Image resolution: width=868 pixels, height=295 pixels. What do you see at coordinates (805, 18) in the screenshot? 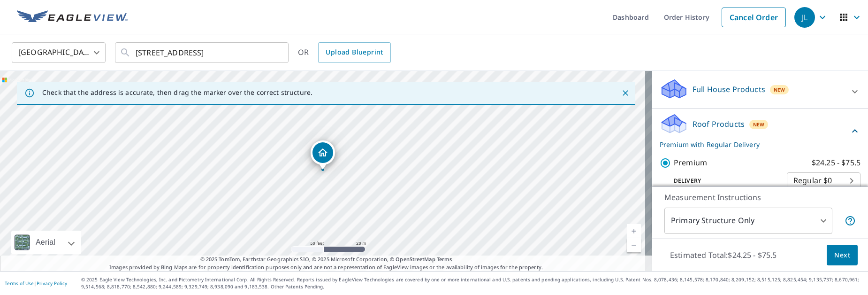
I see `div: JL` at bounding box center [805, 18].